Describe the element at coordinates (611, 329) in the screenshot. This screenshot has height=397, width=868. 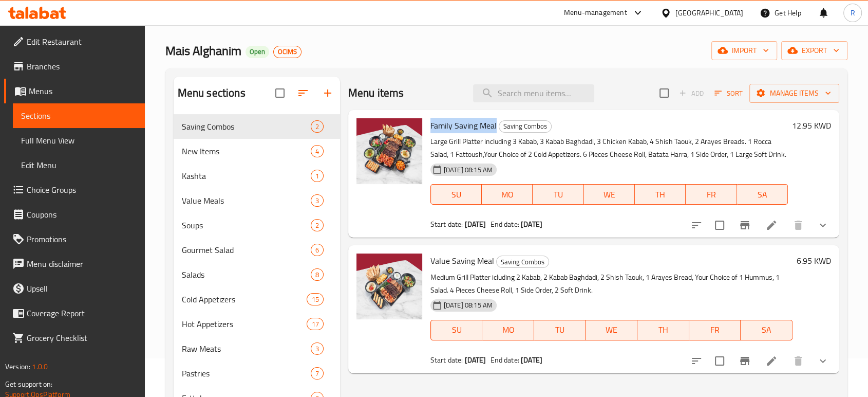
I see `span: WE` at that location.